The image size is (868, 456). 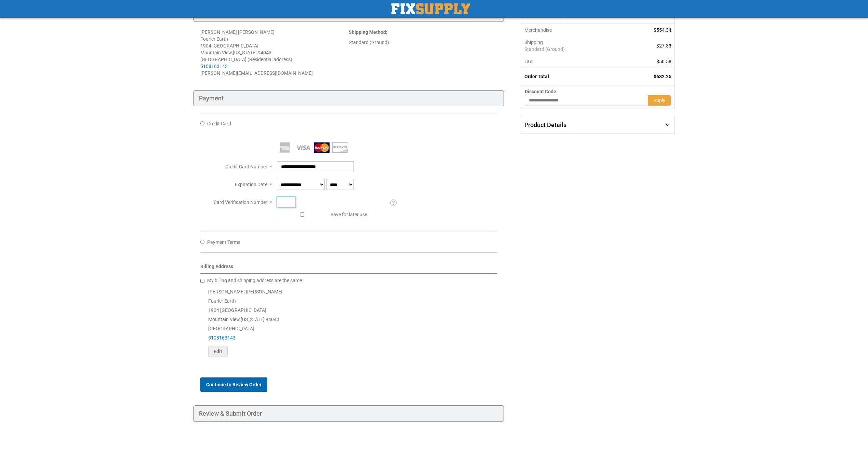 I want to click on img: American Express, so click(x=285, y=148).